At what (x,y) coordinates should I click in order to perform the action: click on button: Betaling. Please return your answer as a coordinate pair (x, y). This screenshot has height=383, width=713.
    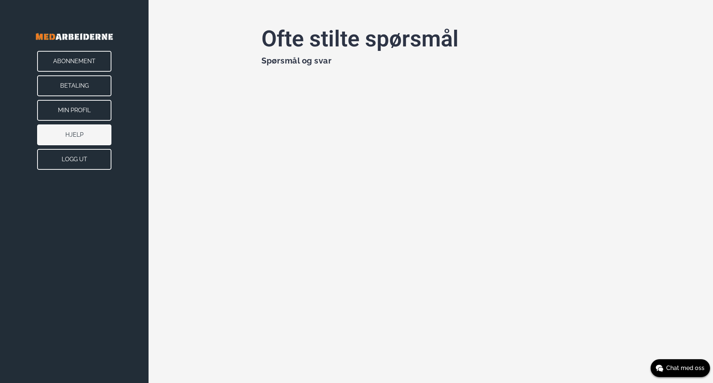
    Looking at the image, I should click on (74, 86).